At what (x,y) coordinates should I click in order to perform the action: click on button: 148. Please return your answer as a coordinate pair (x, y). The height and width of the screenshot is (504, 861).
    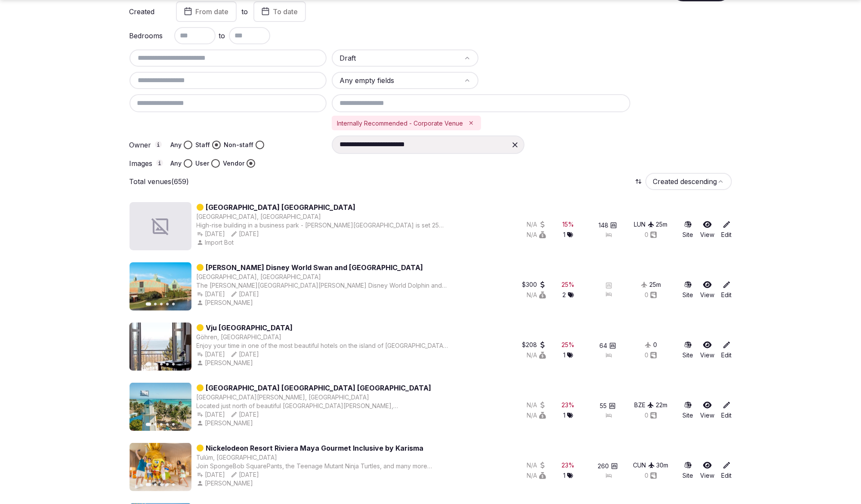
    Looking at the image, I should click on (607, 225).